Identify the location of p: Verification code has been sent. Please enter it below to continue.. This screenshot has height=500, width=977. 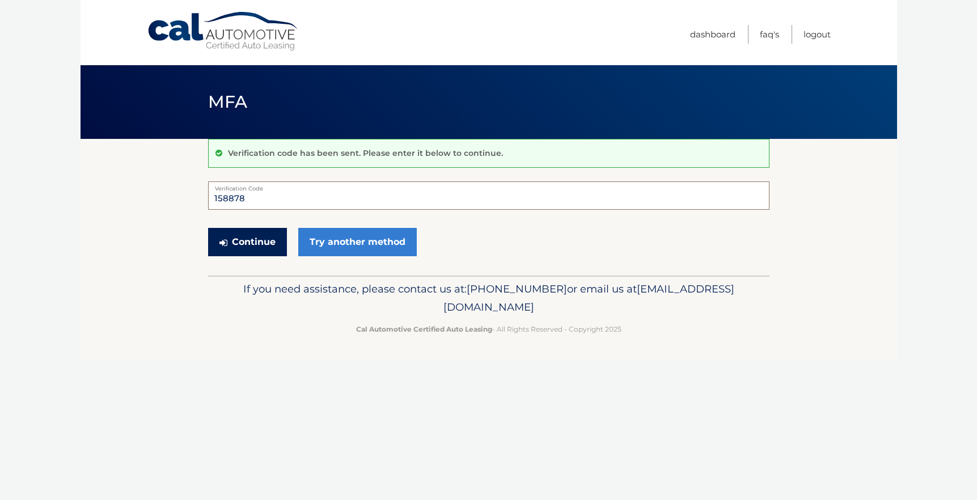
(365, 153).